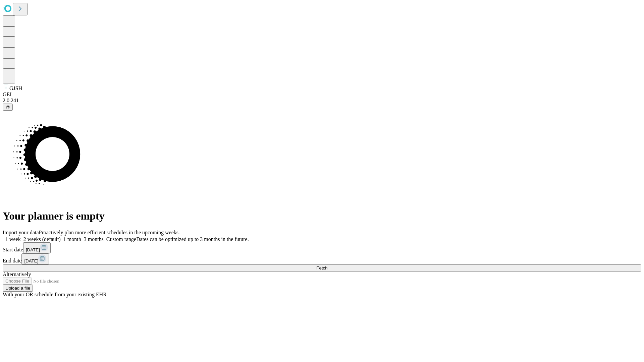 Image resolution: width=644 pixels, height=362 pixels. Describe the element at coordinates (21, 232) in the screenshot. I see `span: Import your data` at that location.